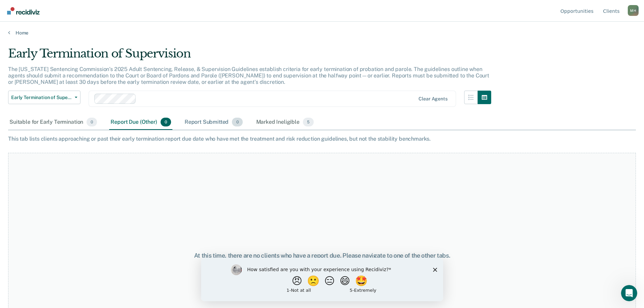 This screenshot has height=308, width=644. What do you see at coordinates (433, 99) in the screenshot?
I see `div: Clear agents` at bounding box center [433, 99].